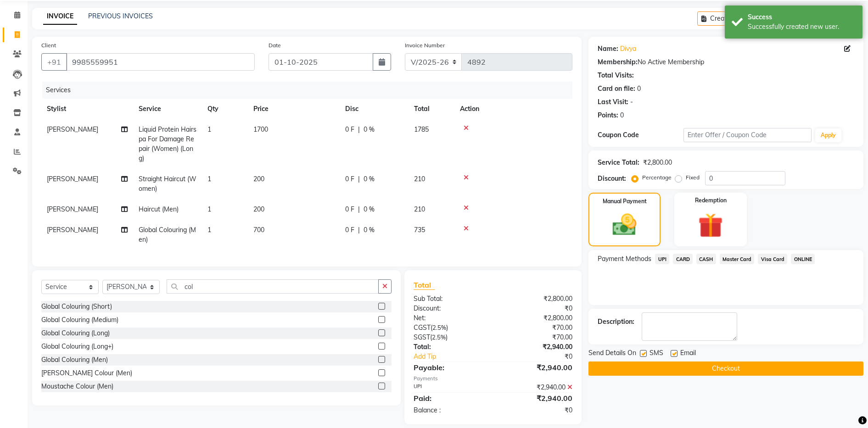 This screenshot has height=428, width=868. Describe the element at coordinates (422, 338) in the screenshot. I see `span: SGST` at that location.